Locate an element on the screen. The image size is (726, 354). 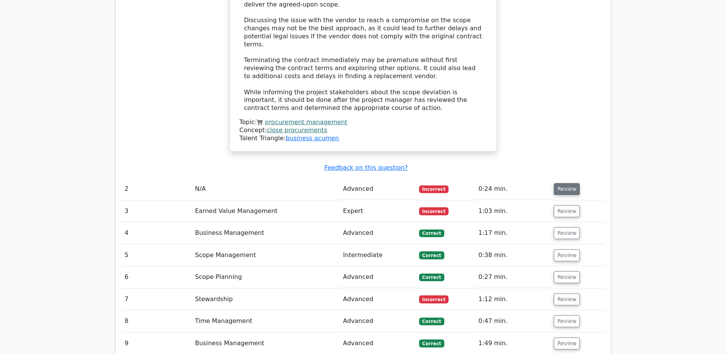
div: Topic: is located at coordinates (363, 122).